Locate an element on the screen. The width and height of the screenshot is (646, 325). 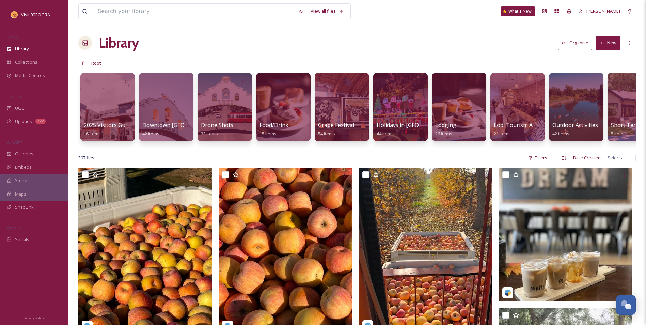
button: Organise is located at coordinates (575, 43).